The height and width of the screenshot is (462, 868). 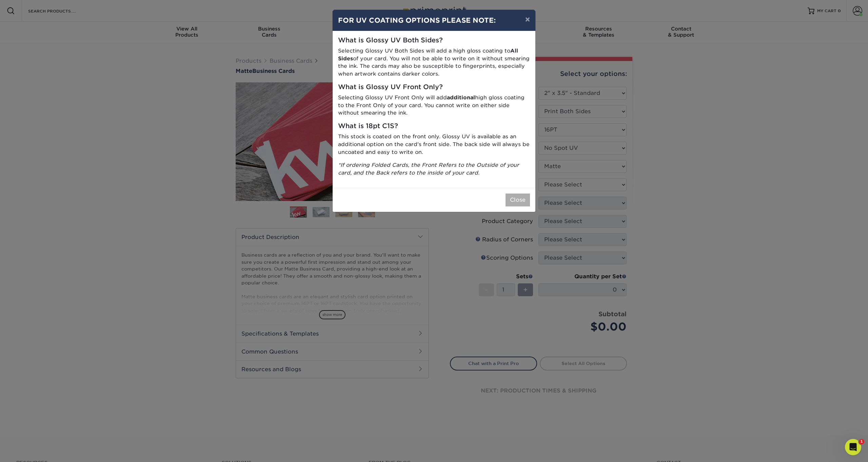 I want to click on h5: What is Glossy UV Both Sides?, so click(x=434, y=40).